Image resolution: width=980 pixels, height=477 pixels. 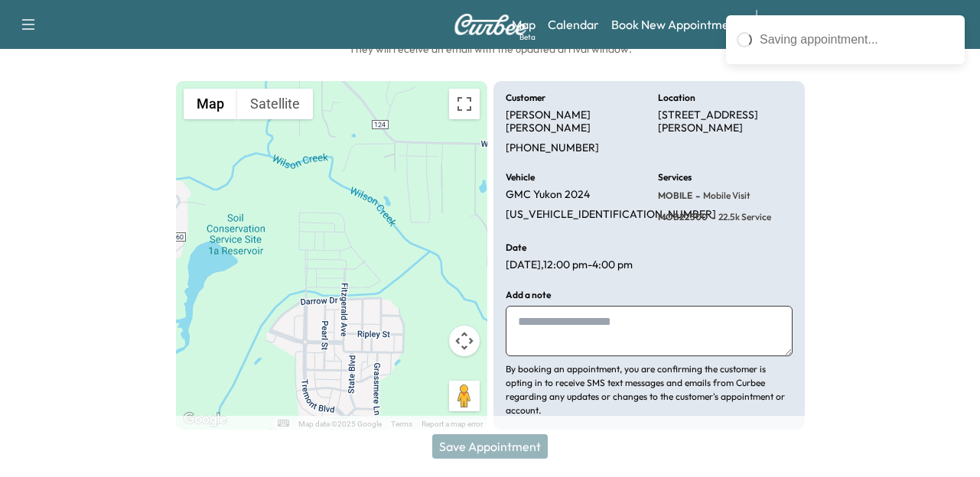 What do you see at coordinates (857, 40) in the screenshot?
I see `div: Saving appointment...` at bounding box center [857, 40].